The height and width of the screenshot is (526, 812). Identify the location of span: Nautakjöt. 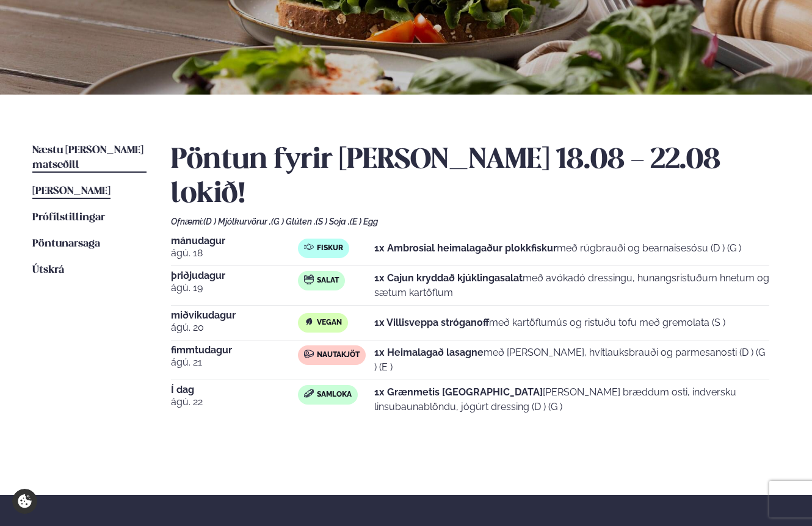
(338, 355).